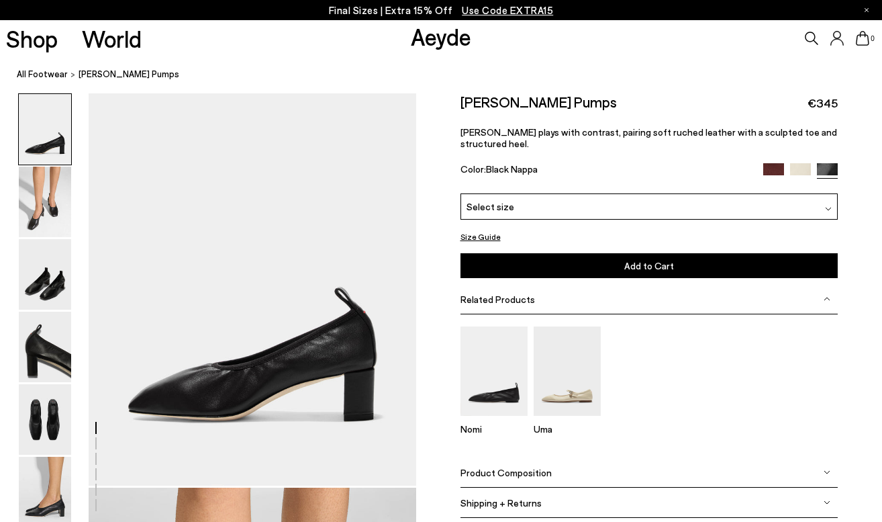 The height and width of the screenshot is (522, 882). Describe the element at coordinates (45, 347) in the screenshot. I see `img: Narissa Ruched Pumps - Image 4` at that location.